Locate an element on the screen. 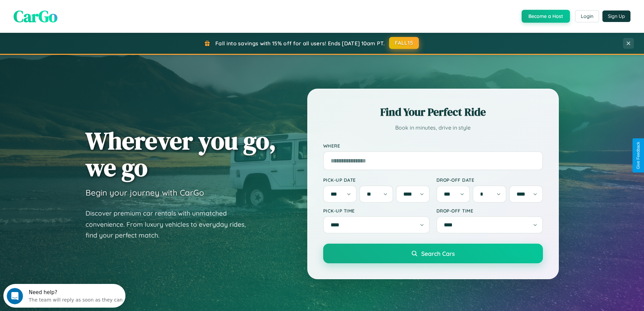 This screenshot has height=311, width=644. span: Search Cars is located at coordinates (437, 253).